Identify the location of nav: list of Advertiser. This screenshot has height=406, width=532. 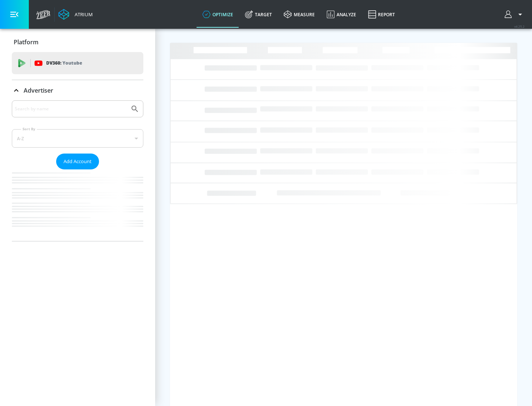
(78, 205).